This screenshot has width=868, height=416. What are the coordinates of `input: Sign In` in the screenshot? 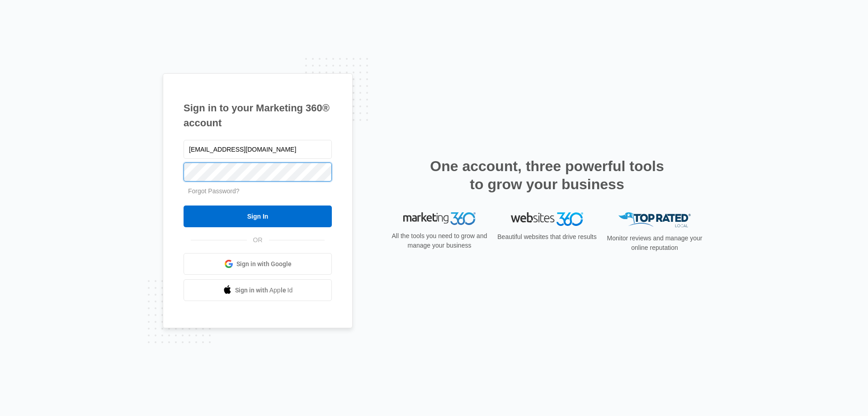 It's located at (258, 217).